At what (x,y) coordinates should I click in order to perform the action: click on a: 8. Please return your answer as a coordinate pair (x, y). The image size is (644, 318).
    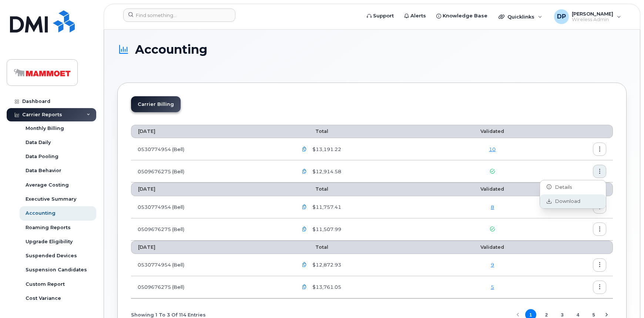
    Looking at the image, I should click on (492, 207).